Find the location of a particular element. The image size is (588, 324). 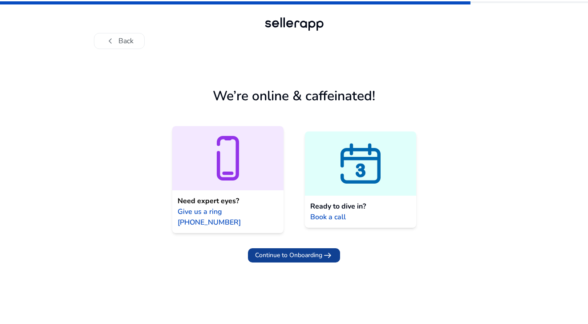

span: arrow_right_alt is located at coordinates (328, 255).